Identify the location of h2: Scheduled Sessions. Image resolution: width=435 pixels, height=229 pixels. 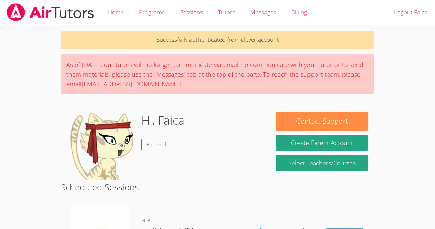
(218, 187).